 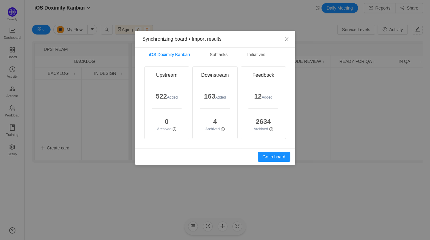 What do you see at coordinates (263, 124) in the screenshot?
I see `div: 2634` at bounding box center [263, 124].